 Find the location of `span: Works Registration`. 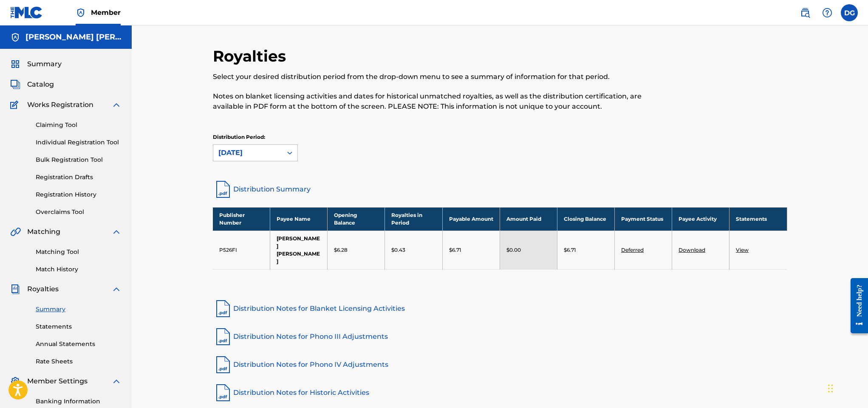

span: Works Registration is located at coordinates (60, 105).